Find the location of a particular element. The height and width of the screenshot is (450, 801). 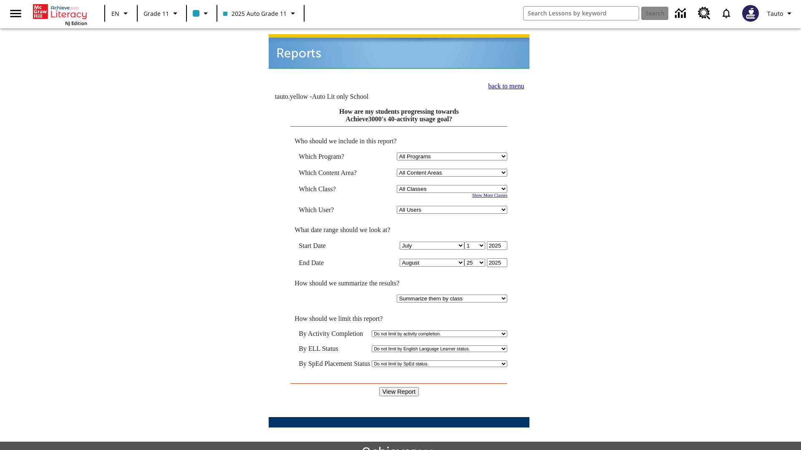

a: back to menu is located at coordinates (506, 86).